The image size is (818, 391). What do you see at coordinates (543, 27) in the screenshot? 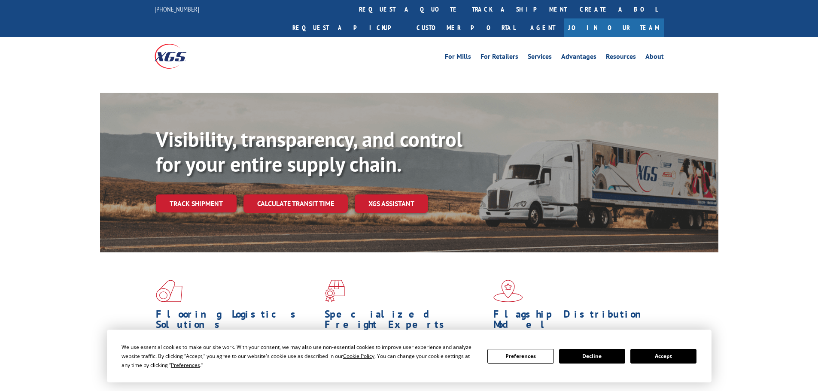
I see `a: Agent` at bounding box center [543, 27].